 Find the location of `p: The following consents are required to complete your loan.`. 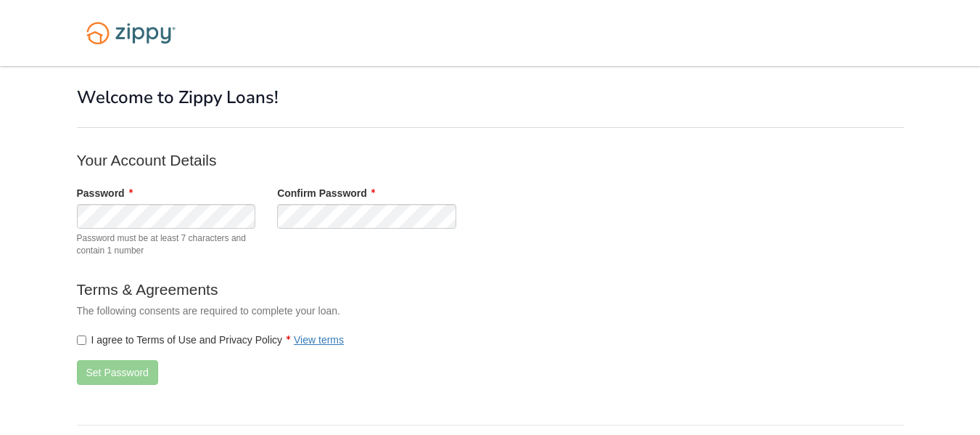

p: The following consents are required to complete your loan. is located at coordinates (367, 311).